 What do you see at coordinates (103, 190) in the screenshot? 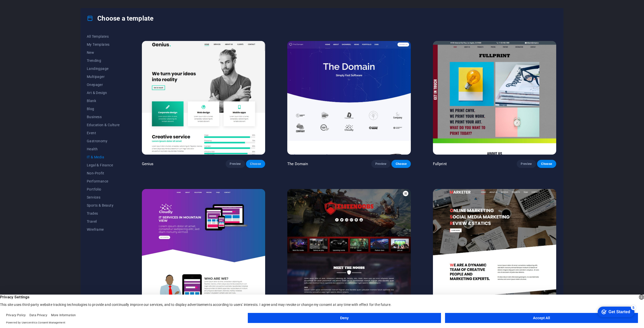
I see `button: Portfolio` at bounding box center [103, 190].